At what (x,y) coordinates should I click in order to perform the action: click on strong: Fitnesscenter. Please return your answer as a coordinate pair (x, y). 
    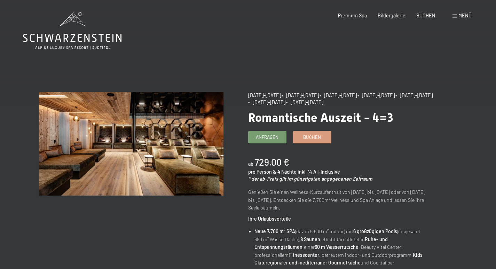
    Looking at the image, I should click on (304, 255).